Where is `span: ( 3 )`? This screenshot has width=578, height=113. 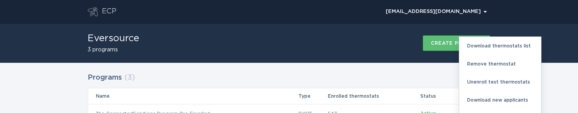
span: ( 3 ) is located at coordinates (129, 78).